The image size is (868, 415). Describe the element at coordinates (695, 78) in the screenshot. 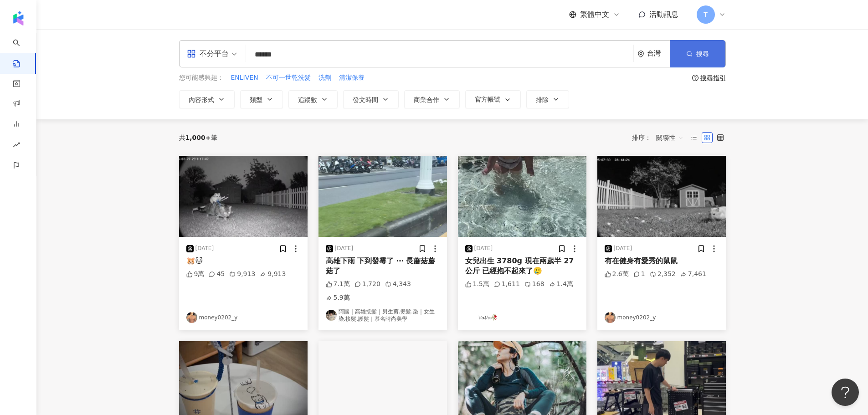

I see `span: question-circle` at that location.